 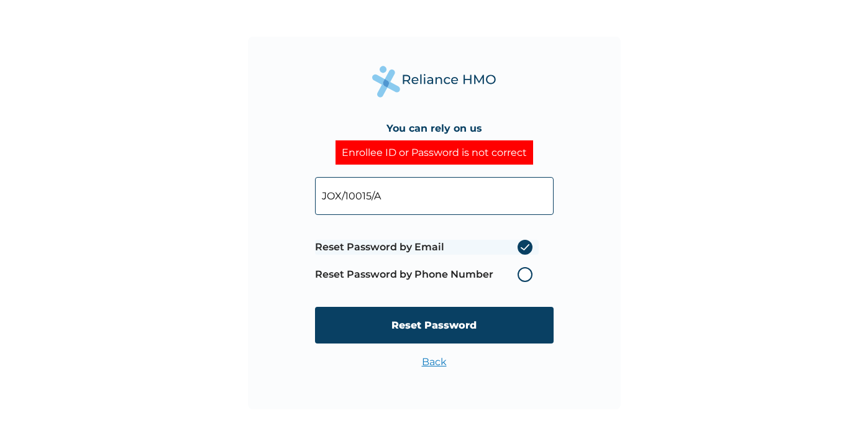 What do you see at coordinates (427, 275) in the screenshot?
I see `label: Reset Password by Phone Number` at bounding box center [427, 275].